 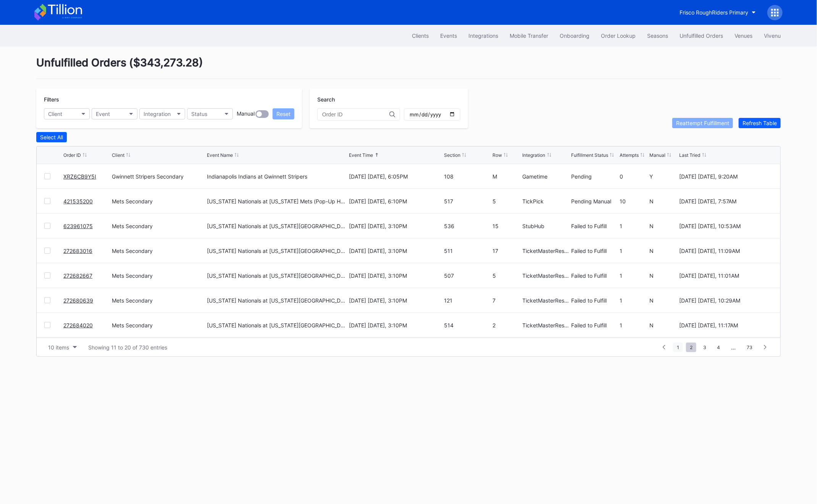 What do you see at coordinates (449, 36) in the screenshot?
I see `div: Events` at bounding box center [449, 36].